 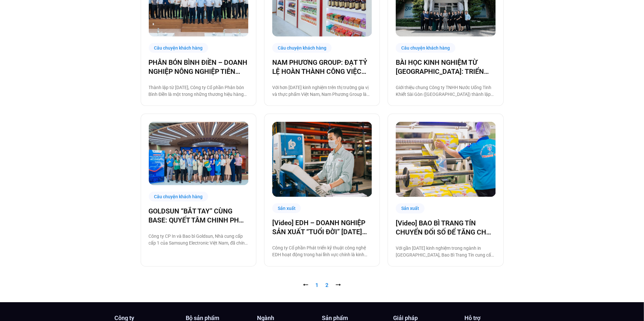 What do you see at coordinates (317, 285) in the screenshot?
I see `span: 1` at bounding box center [317, 285].